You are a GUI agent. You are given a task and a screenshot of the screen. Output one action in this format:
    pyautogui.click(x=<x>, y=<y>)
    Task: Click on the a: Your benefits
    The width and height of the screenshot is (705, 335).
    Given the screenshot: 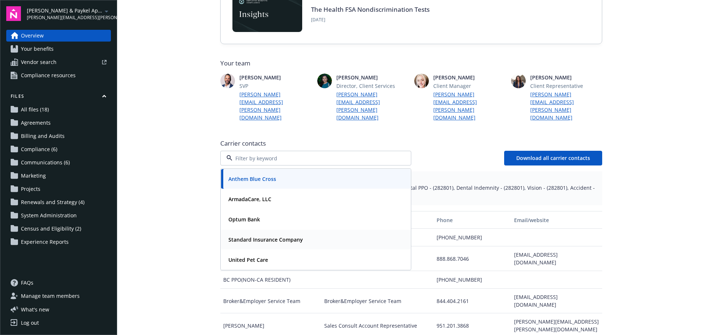 What is the action you would take?
    pyautogui.click(x=58, y=49)
    